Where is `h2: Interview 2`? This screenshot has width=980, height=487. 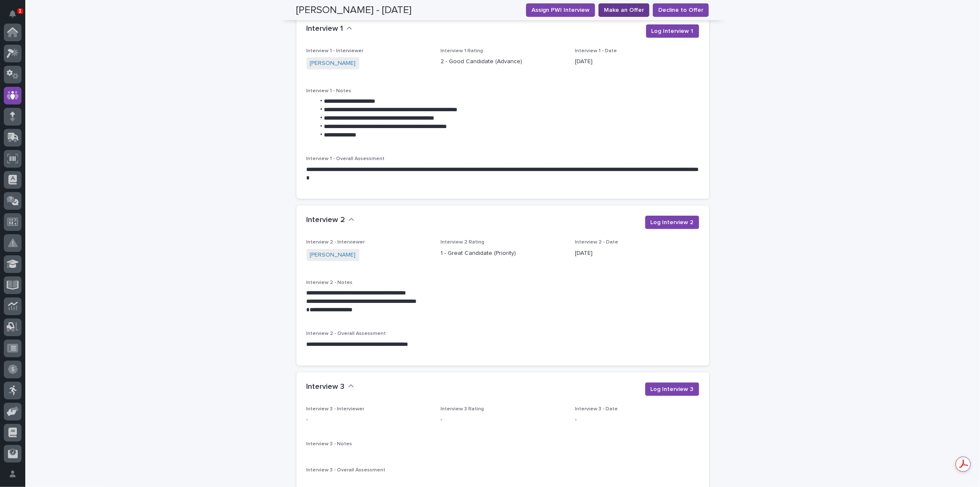 h2: Interview 2 is located at coordinates (326, 221).